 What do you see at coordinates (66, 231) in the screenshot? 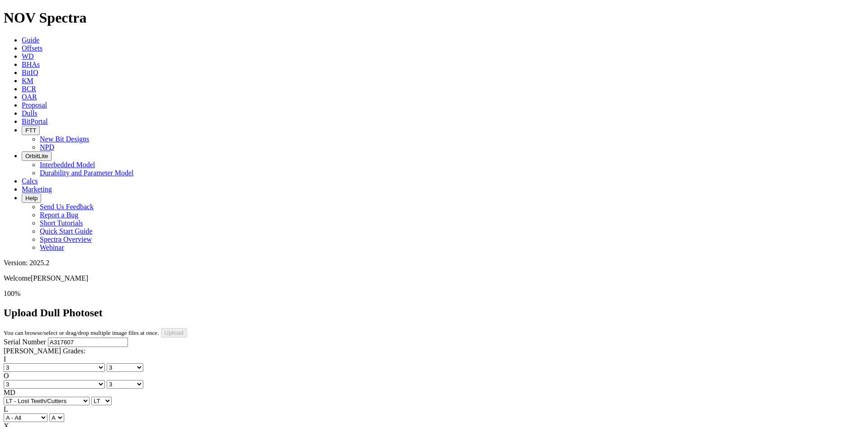
I see `a: Quick Start Guide` at bounding box center [66, 231].